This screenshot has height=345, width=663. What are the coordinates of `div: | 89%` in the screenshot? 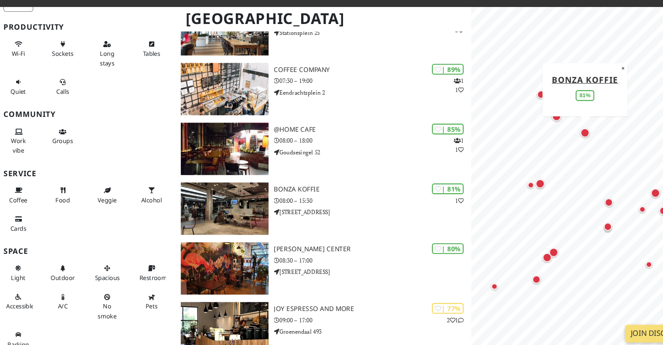 It's located at (421, 81).